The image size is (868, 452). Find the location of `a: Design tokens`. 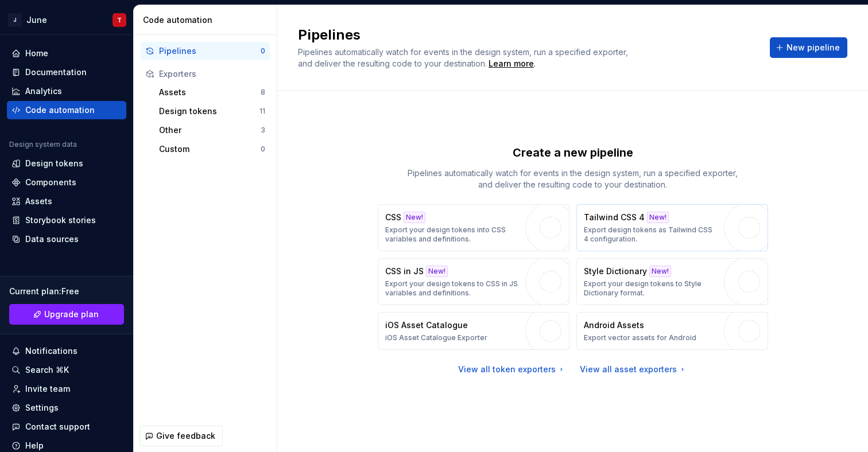

a: Design tokens is located at coordinates (67, 163).